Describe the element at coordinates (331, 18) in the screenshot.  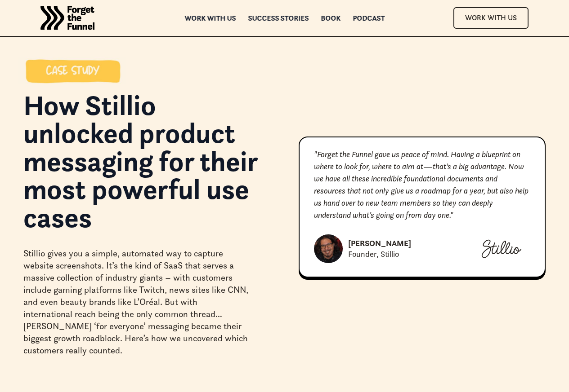
I see `div: Book` at that location.